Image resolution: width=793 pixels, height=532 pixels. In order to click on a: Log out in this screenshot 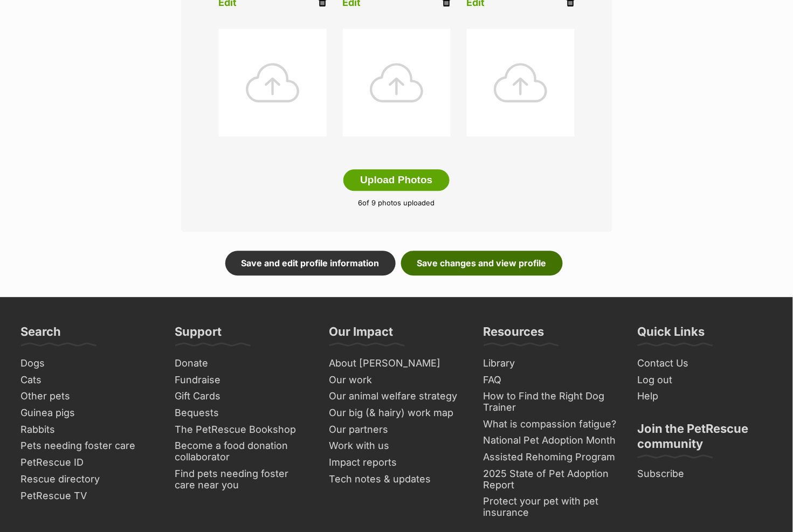, I will do `click(705, 380)`.